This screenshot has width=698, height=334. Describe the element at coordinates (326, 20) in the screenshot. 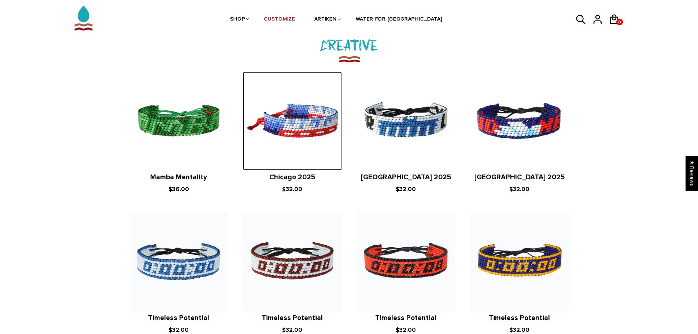

I see `a: ARTIKEN` at that location.